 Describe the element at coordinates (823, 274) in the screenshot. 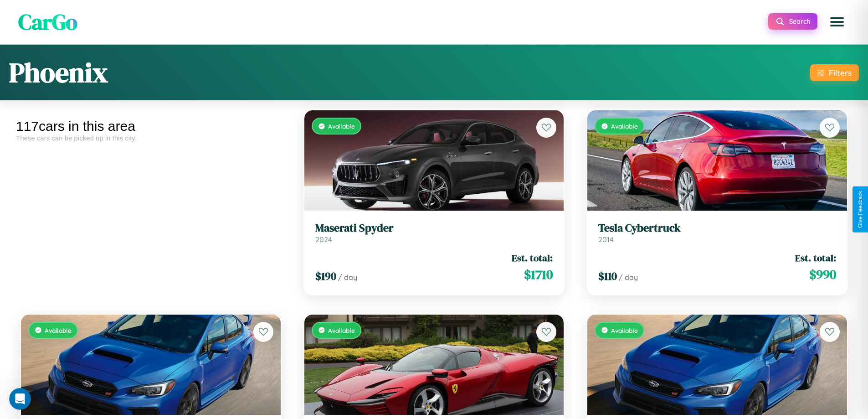

I see `span: $ 990` at that location.